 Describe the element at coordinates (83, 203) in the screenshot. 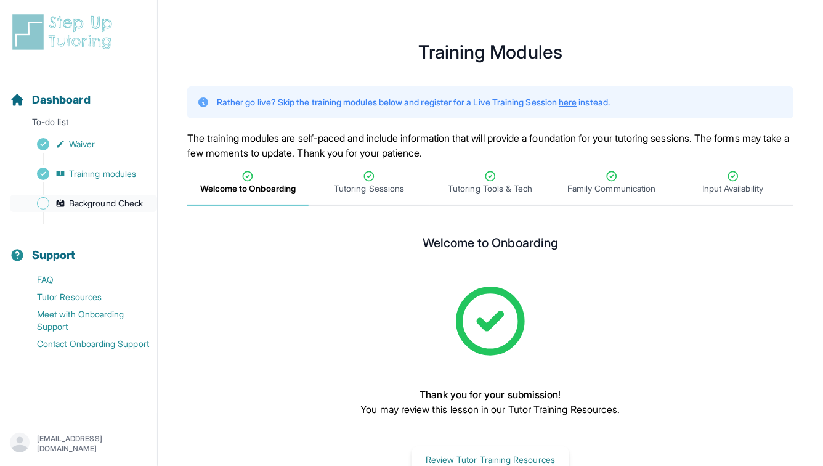

I see `a: Background Check` at that location.